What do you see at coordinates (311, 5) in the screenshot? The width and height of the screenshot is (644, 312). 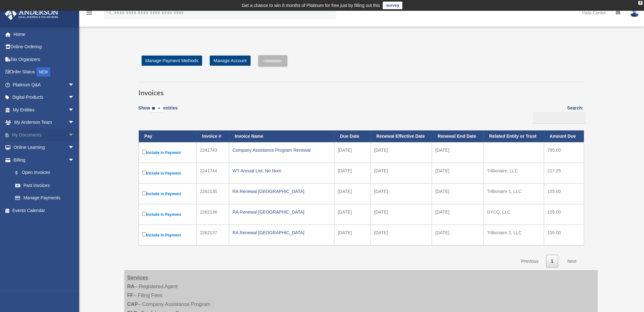 I see `div: Get a chance to win 6 months of Platinum for free just by filling out this` at bounding box center [311, 5].